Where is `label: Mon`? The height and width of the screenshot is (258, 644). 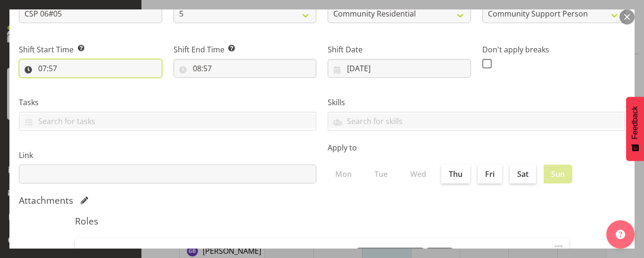 label: Mon is located at coordinates (343, 174).